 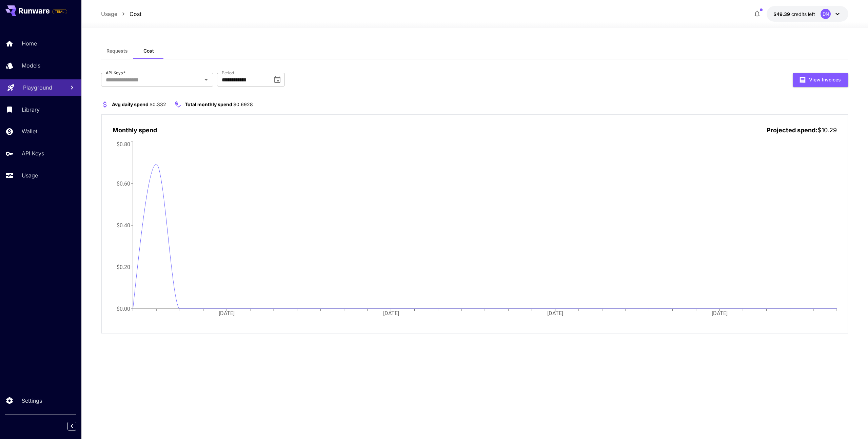 I want to click on button: $49.3872DN, so click(x=807, y=14).